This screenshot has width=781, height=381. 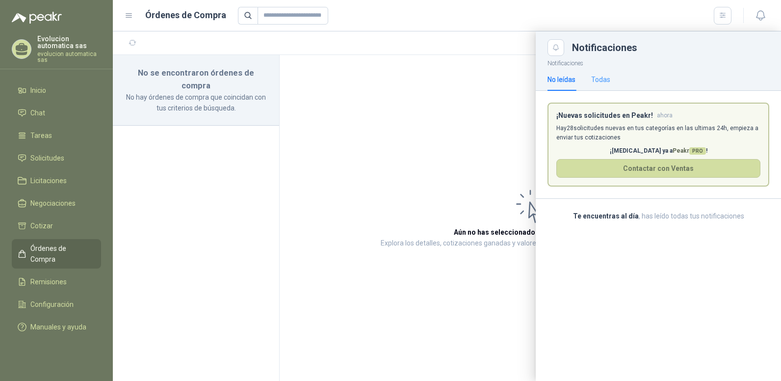 I want to click on span: Configuración, so click(x=52, y=304).